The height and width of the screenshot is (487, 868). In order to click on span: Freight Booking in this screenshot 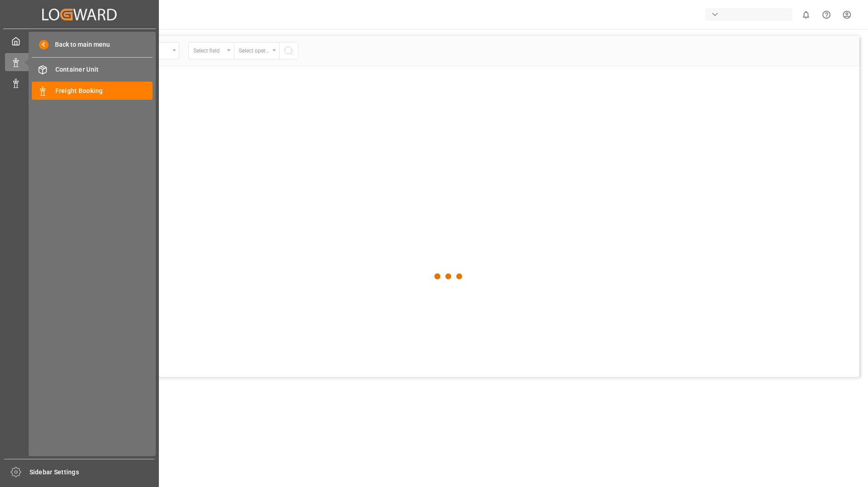, I will do `click(104, 91)`.